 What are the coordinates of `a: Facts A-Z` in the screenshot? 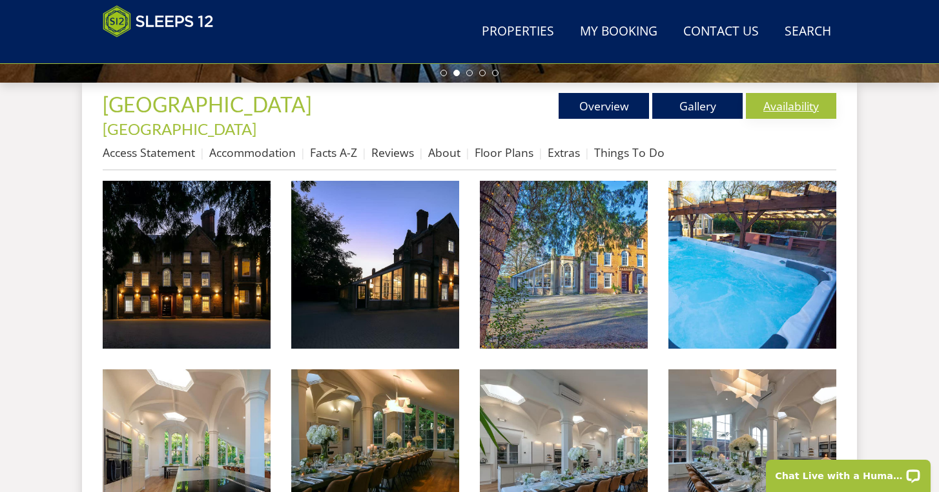 It's located at (333, 152).